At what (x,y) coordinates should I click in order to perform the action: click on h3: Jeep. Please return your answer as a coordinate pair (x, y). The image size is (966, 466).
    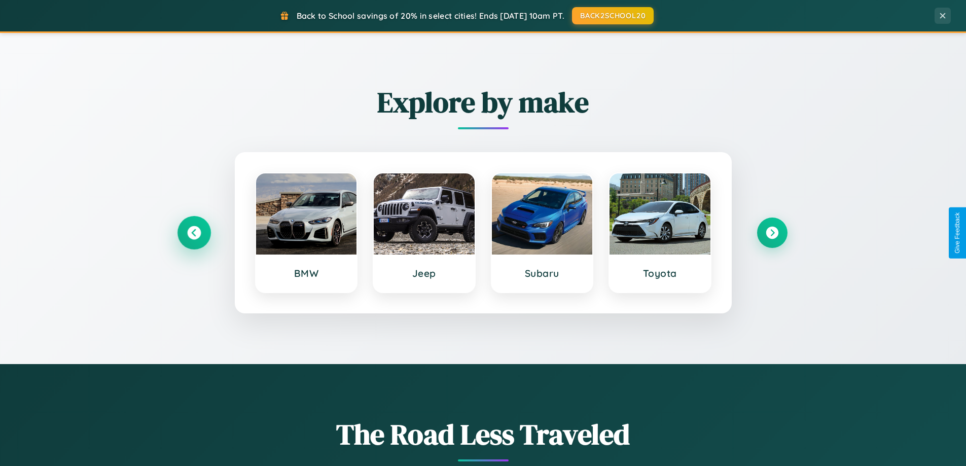
    Looking at the image, I should click on (424, 273).